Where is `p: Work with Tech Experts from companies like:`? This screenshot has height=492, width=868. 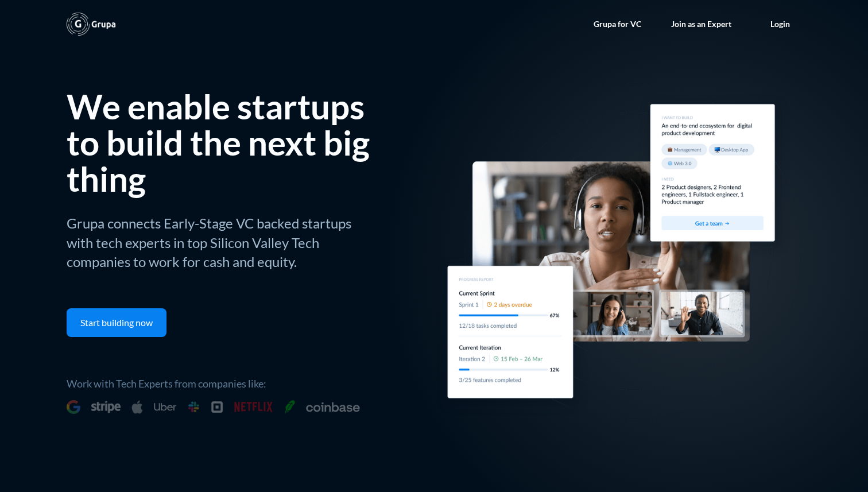 p: Work with Tech Experts from companies like: is located at coordinates (250, 383).